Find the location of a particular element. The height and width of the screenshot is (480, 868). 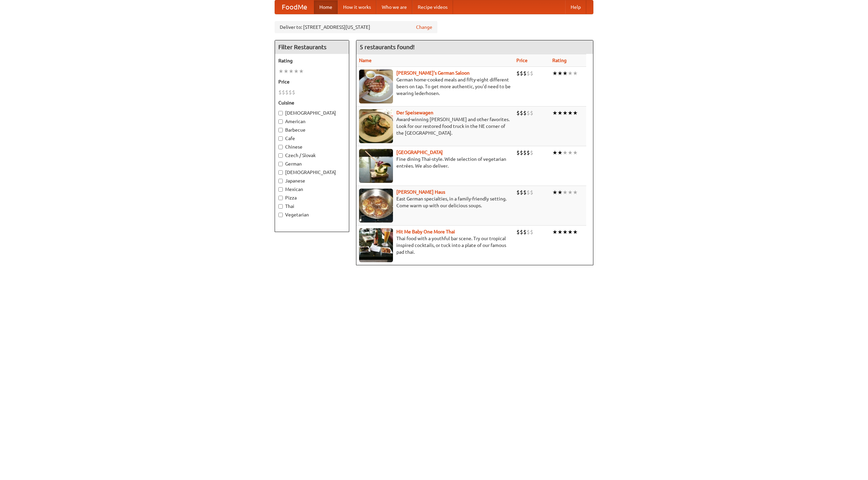

p: Fine dining Thai-style. Wide selection of vegetarian entrées. We also deliver. is located at coordinates (435, 163).